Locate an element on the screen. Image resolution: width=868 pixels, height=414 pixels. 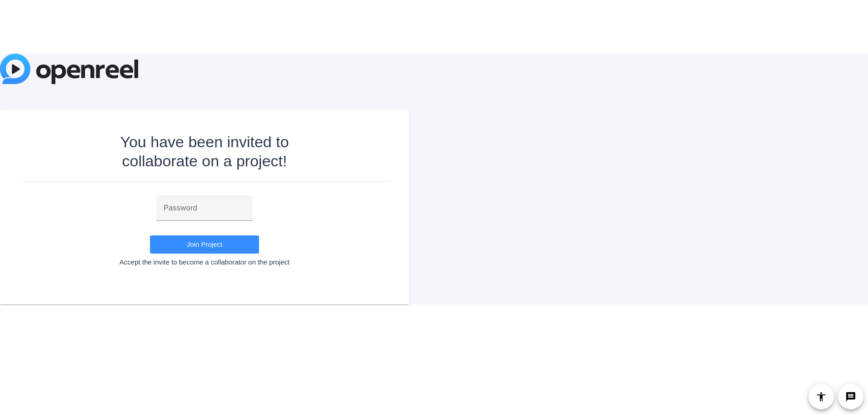
div: You have been invited to collaborate on a project! is located at coordinates (204, 151).